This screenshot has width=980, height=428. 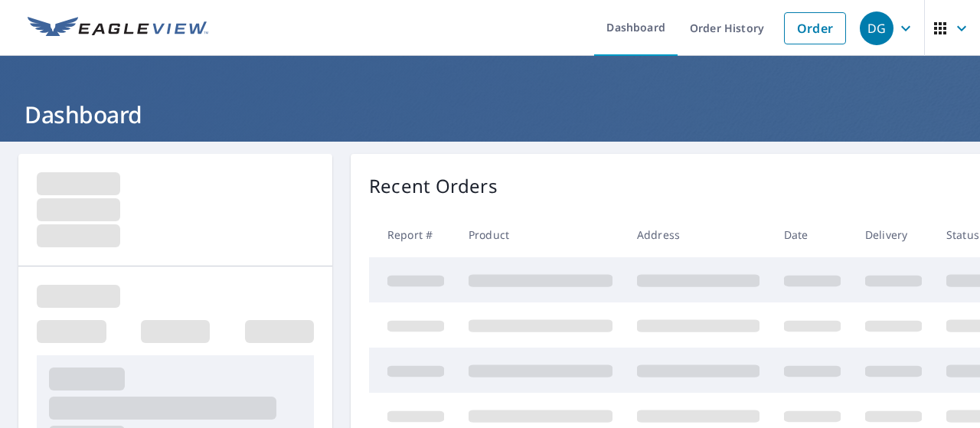 I want to click on th: Delivery, so click(x=894, y=235).